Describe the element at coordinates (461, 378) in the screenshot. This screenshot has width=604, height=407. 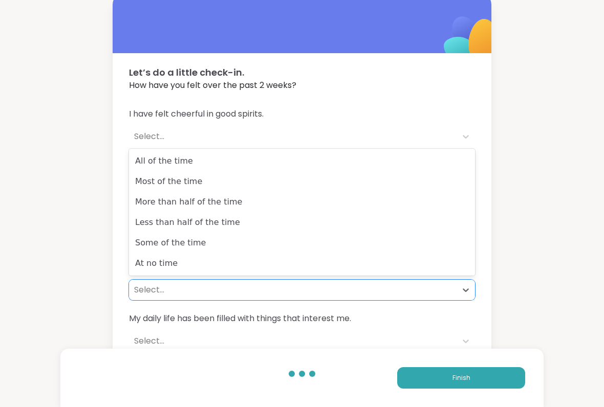
I see `span: Finish` at that location.